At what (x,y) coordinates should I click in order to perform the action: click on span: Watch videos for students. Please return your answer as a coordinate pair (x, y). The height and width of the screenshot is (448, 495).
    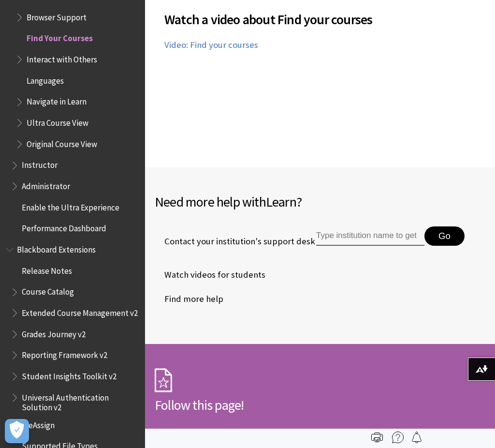
    Looking at the image, I should click on (210, 275).